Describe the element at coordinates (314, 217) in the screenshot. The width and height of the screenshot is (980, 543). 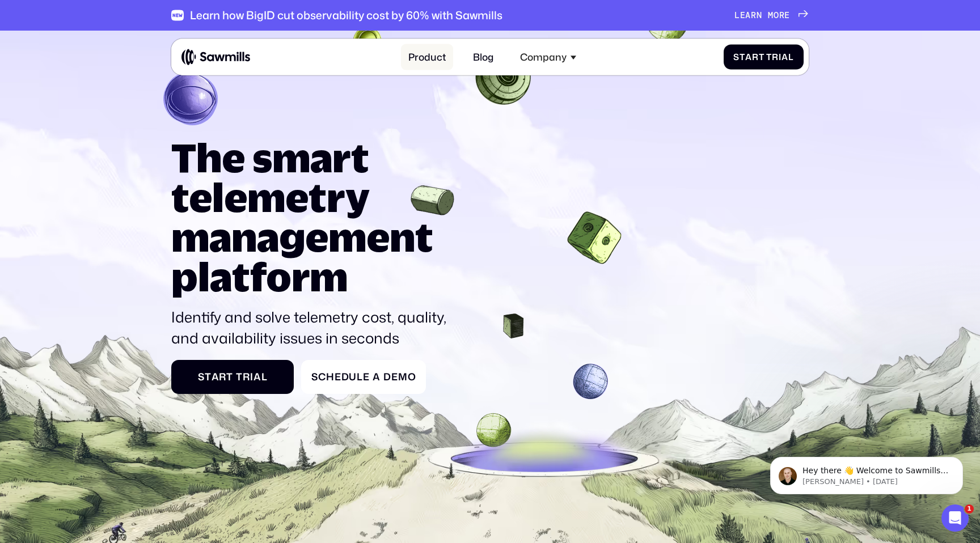
I see `h1: The smart telemetry management platform` at that location.